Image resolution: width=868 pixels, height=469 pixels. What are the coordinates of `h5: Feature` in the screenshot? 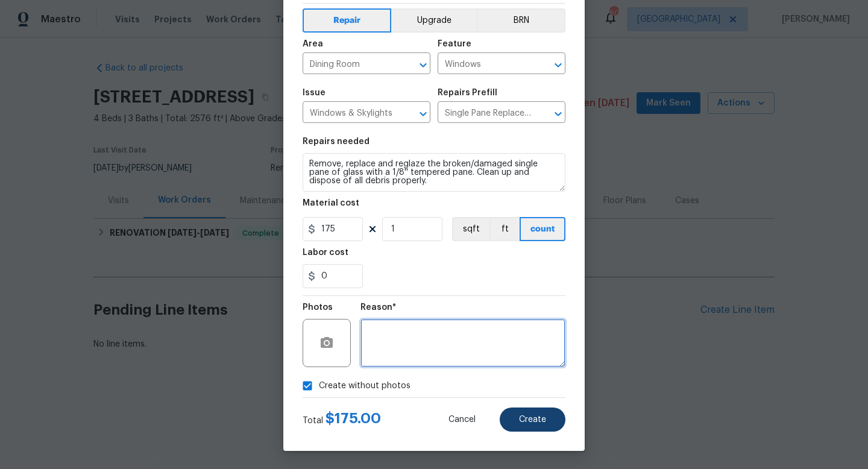 It's located at (454, 44).